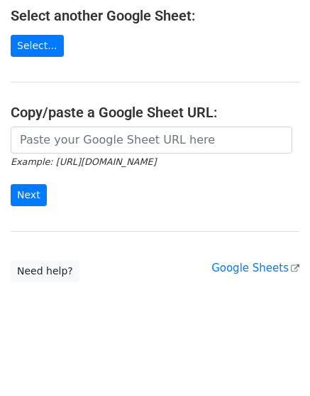 The width and height of the screenshot is (310, 396). I want to click on a: Select..., so click(37, 45).